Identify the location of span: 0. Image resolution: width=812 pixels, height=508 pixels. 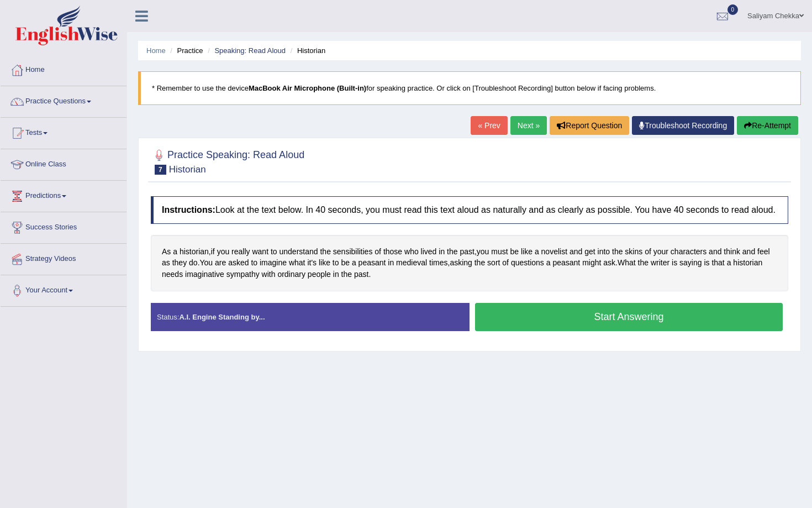
(733, 10).